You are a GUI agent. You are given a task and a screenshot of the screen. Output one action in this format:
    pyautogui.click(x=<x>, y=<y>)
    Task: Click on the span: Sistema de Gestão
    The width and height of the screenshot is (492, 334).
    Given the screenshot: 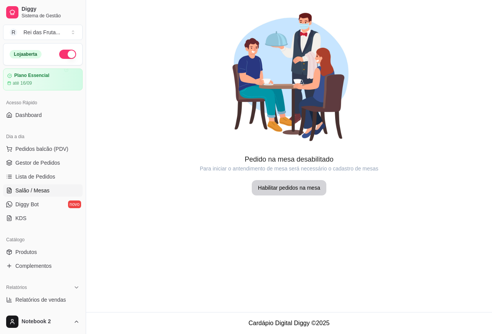 What is the action you would take?
    pyautogui.click(x=50, y=16)
    